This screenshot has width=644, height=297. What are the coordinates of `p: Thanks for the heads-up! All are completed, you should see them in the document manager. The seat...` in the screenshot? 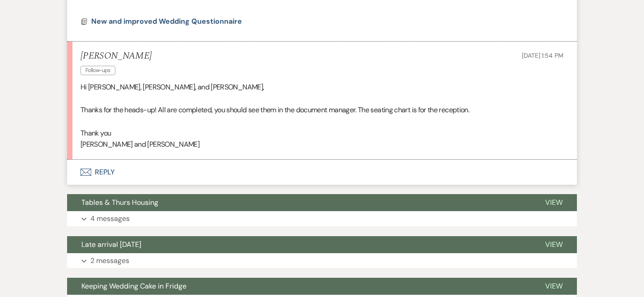 It's located at (322, 110).